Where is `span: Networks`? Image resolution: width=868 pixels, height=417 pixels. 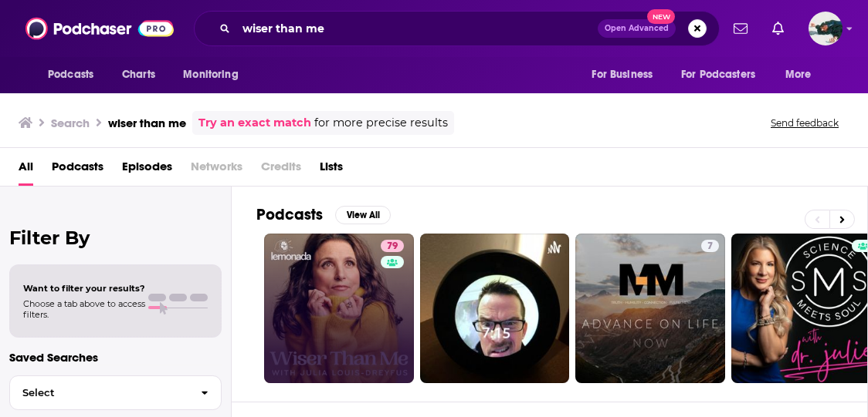
span: Networks is located at coordinates (216, 169).